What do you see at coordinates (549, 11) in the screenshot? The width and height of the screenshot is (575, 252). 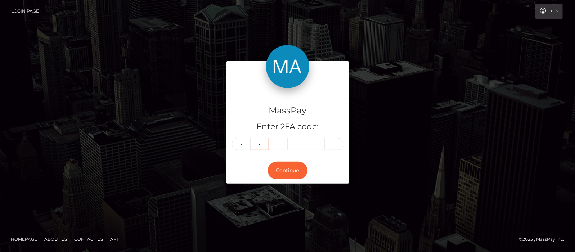 I see `a: Login` at bounding box center [549, 11].